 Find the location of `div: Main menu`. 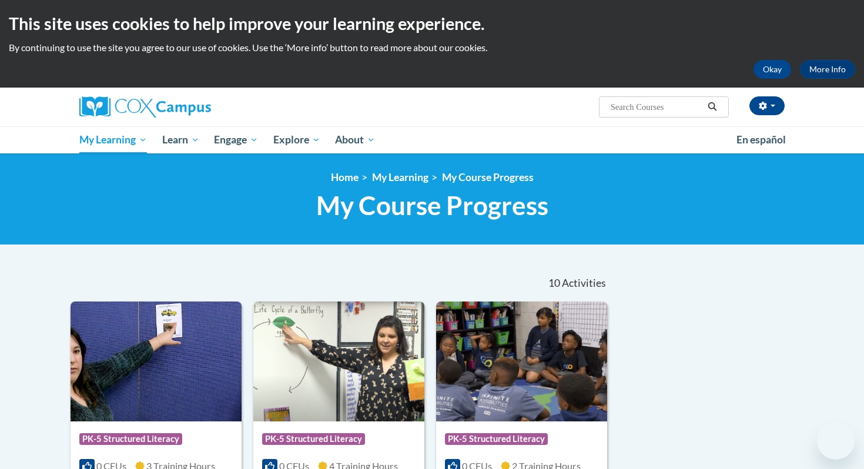

div: Main menu is located at coordinates (432, 140).